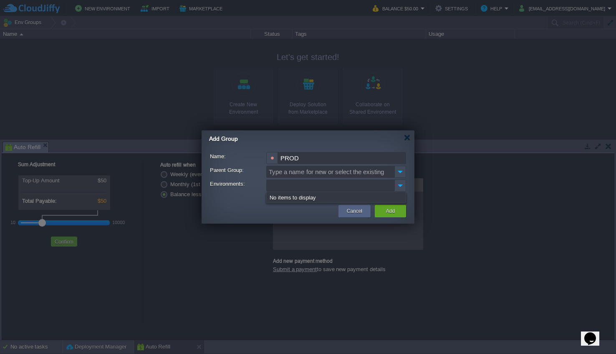  I want to click on div: No items to display, so click(336, 198).